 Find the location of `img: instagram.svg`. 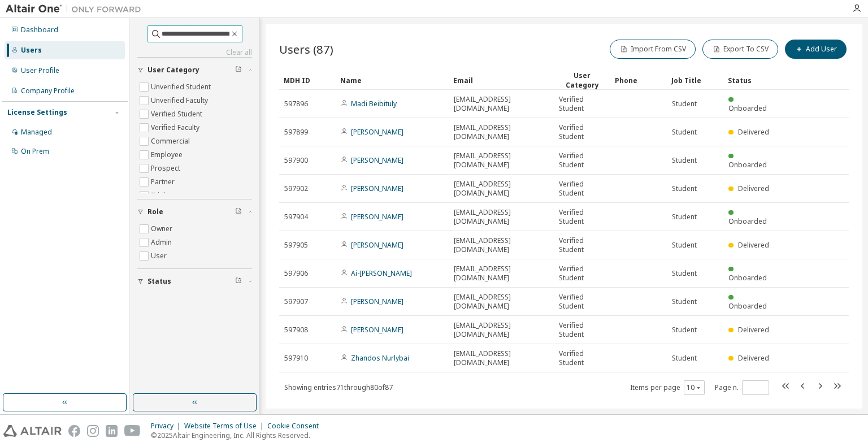

img: instagram.svg is located at coordinates (93, 430).